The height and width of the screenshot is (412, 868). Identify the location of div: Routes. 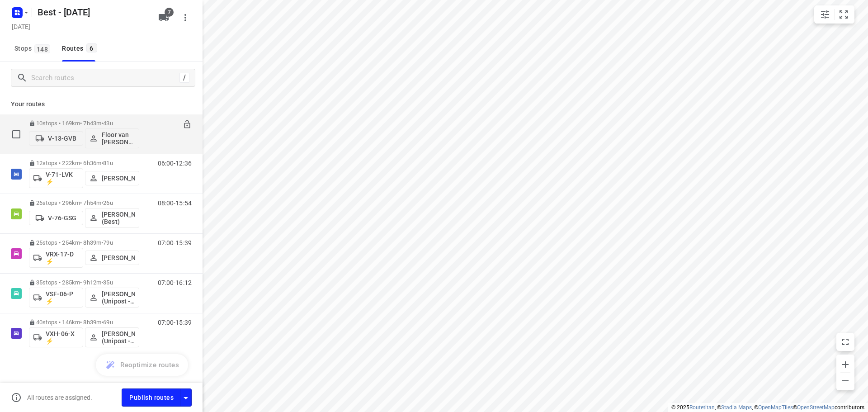
(81, 48).